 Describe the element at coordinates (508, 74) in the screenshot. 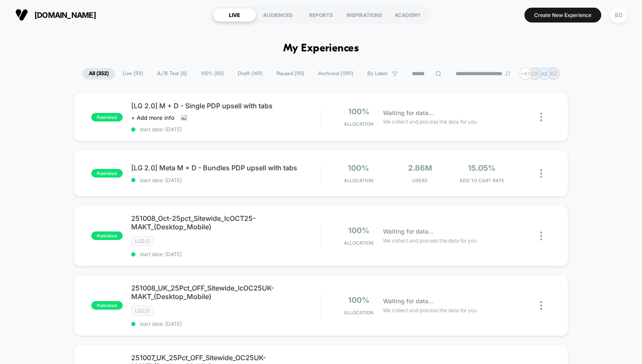

I see `img: end` at that location.